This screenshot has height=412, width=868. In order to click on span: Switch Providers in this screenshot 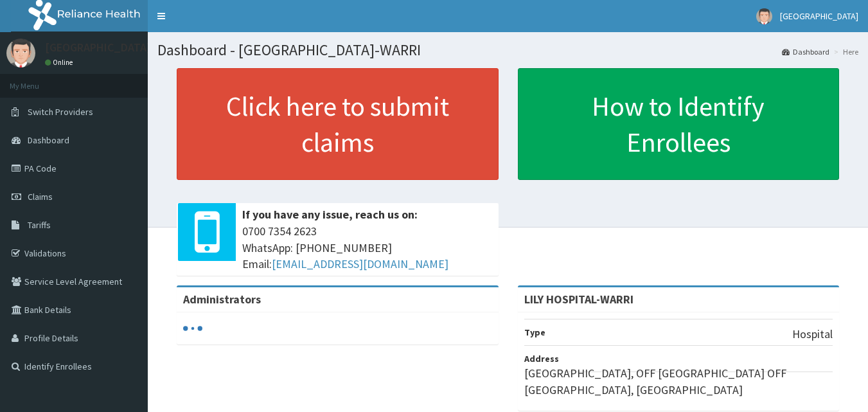, I will do `click(60, 112)`.